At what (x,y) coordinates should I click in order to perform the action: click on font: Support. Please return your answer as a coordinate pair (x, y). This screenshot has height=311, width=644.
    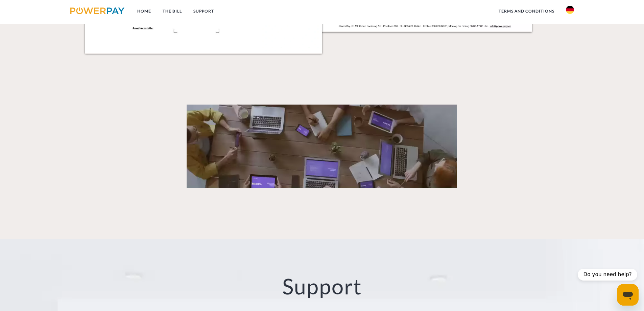
    Looking at the image, I should click on (322, 286).